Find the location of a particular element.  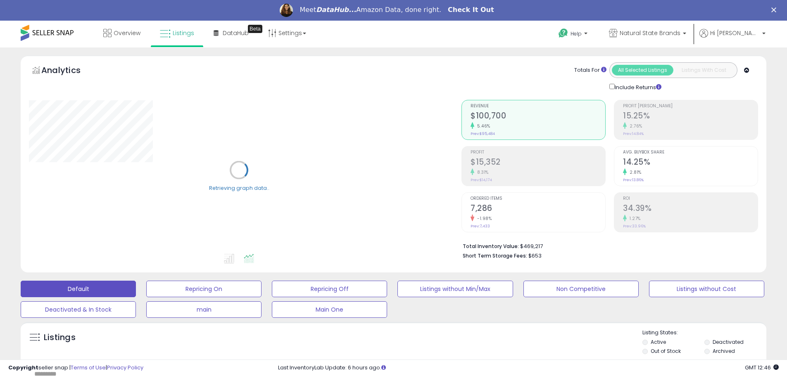

span: ROI is located at coordinates (690, 199).